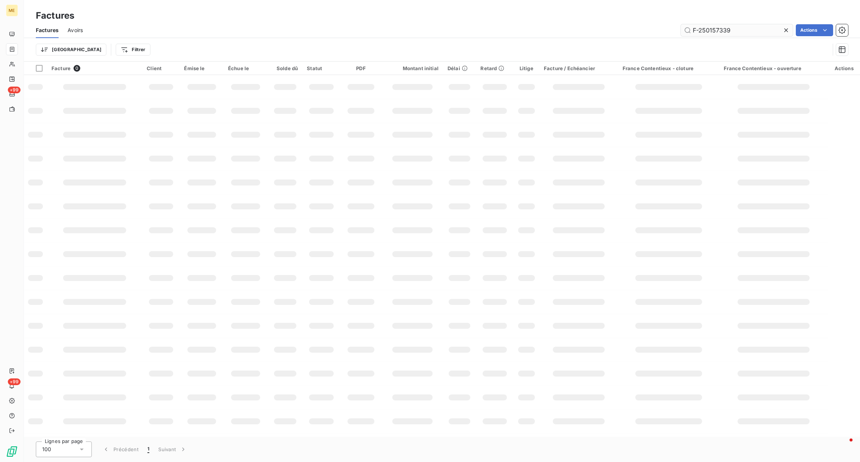 This screenshot has height=462, width=860. I want to click on div: Émise le, so click(201, 68).